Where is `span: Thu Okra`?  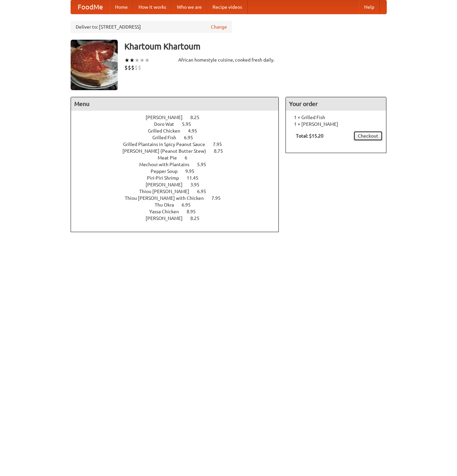 span: Thu Okra is located at coordinates (167, 205).